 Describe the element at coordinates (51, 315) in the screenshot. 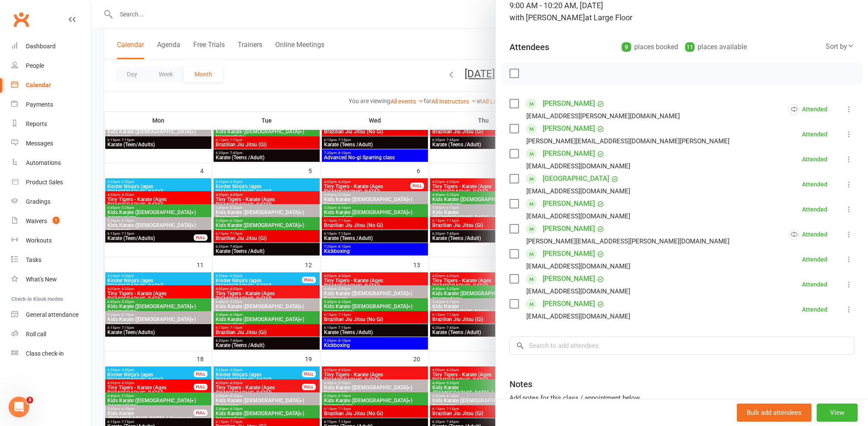

I see `a: General attendance kiosk mode` at that location.